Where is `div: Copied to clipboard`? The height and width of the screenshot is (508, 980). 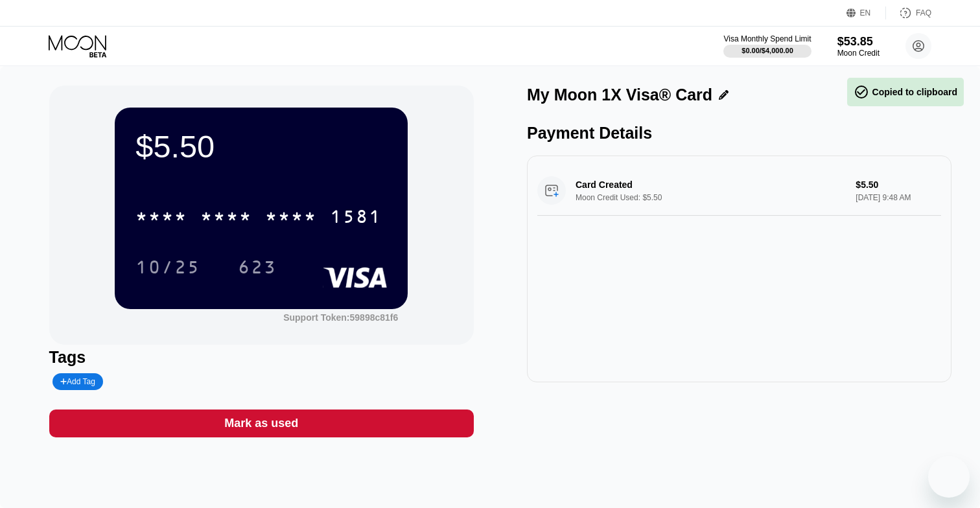
div: Copied to clipboard is located at coordinates (905, 92).